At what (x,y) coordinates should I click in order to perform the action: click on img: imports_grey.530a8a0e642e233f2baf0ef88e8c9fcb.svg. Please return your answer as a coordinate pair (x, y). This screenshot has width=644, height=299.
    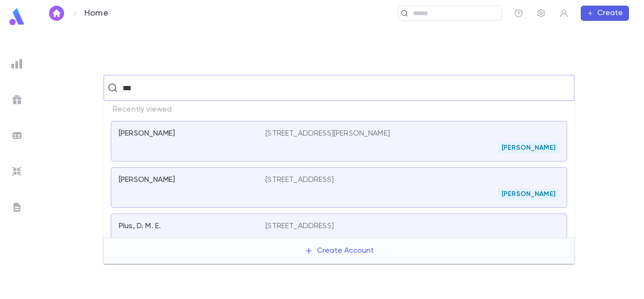
    Looking at the image, I should click on (17, 171).